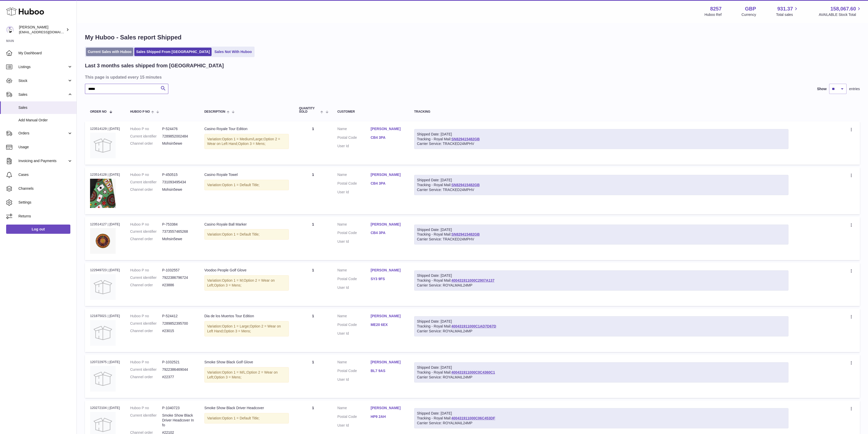 The image size is (868, 434). I want to click on span: 931.37, so click(785, 8).